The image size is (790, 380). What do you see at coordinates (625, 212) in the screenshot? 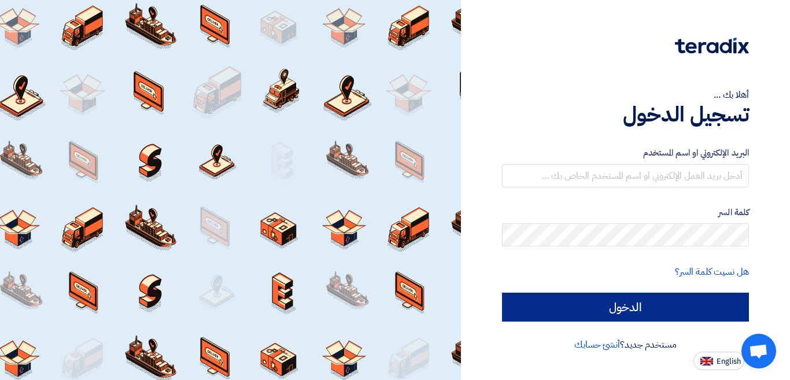
I see `label: كلمة السر` at bounding box center [625, 212].